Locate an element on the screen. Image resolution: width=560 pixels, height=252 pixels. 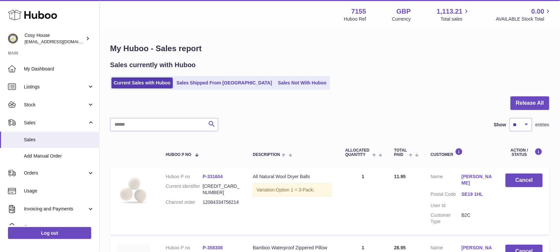
span: Total paid is located at coordinates (401, 152).